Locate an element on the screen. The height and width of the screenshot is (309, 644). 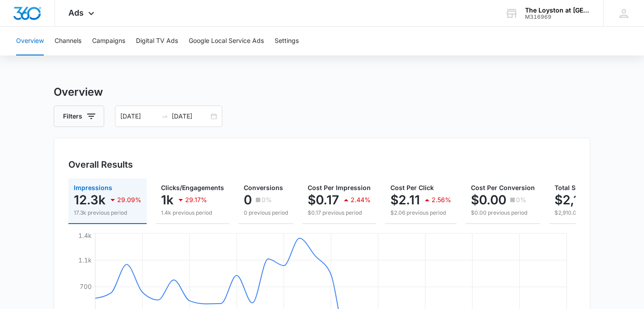
p: 1k is located at coordinates (167, 200).